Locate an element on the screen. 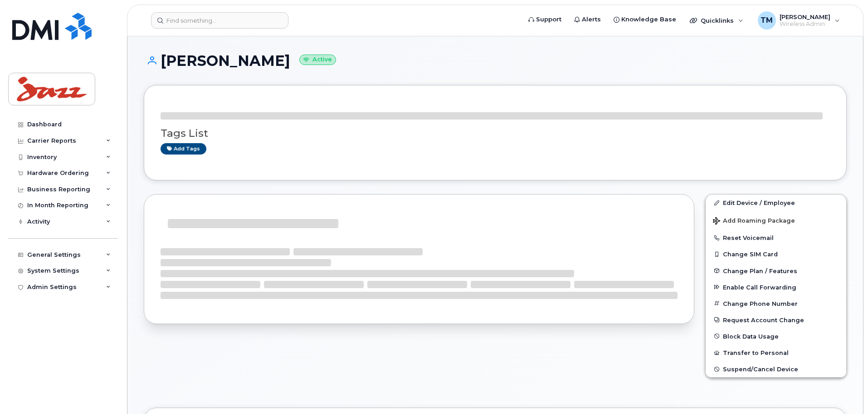  button: Change Phone Number is located at coordinates (776, 303).